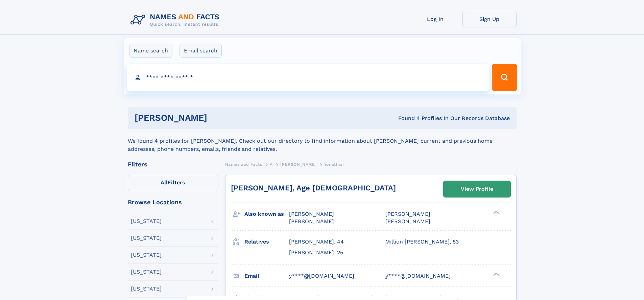  What do you see at coordinates (406, 118) in the screenshot?
I see `div: Found 4 Profiles In Our Records Database` at bounding box center [406, 118].